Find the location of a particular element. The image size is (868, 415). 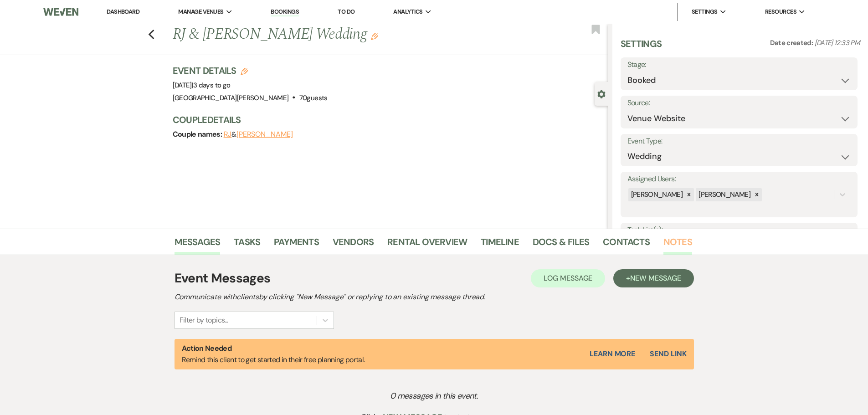

button: Edit is located at coordinates (375, 36).